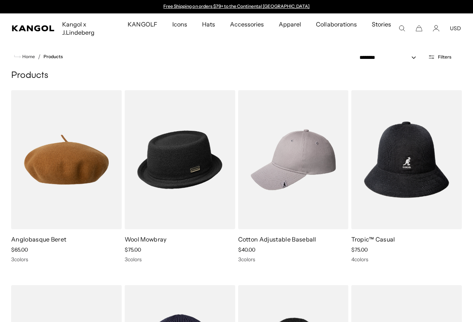 This screenshot has height=322, width=473. Describe the element at coordinates (247, 249) in the screenshot. I see `span: $40.00` at that location.